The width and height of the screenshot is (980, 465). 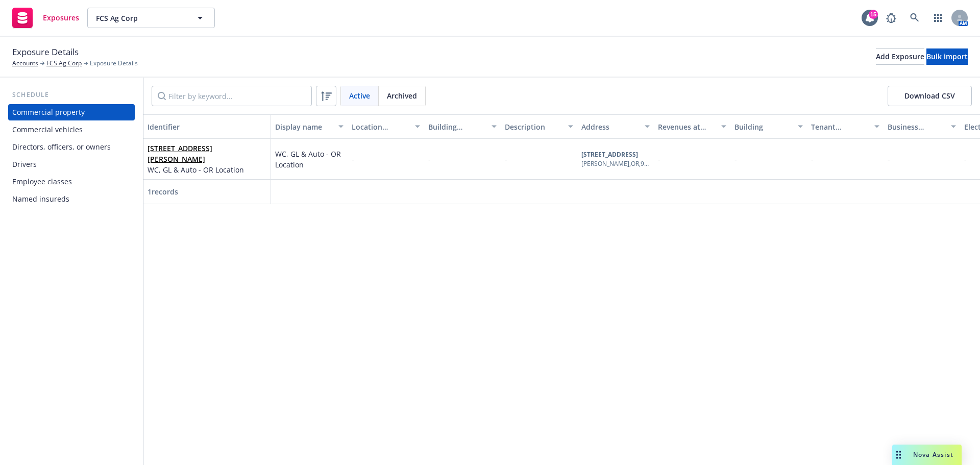 I want to click on span: Exposures, so click(x=61, y=18).